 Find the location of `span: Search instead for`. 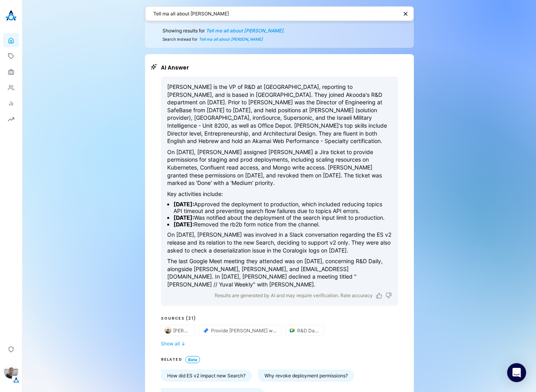

span: Search instead for is located at coordinates (279, 39).